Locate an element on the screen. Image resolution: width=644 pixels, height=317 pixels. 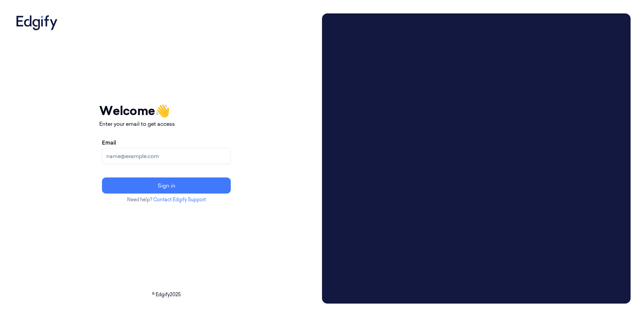
p: © Edgify 2025 is located at coordinates (167, 295).